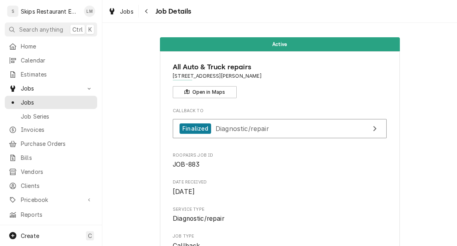 The width and height of the screenshot is (457, 246). I want to click on button: Open in Maps, so click(205, 92).